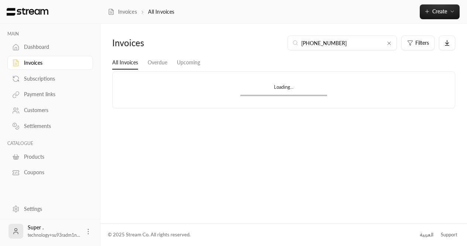 The image size is (467, 246). What do you see at coordinates (50, 78) in the screenshot?
I see `a: Subscriptions` at bounding box center [50, 78].